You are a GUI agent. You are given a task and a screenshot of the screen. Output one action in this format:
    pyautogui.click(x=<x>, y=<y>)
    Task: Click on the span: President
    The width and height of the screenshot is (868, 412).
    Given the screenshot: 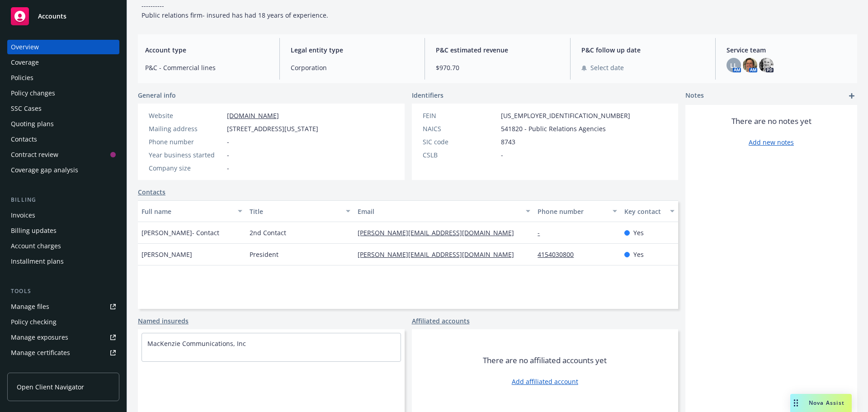 What is the action you would take?
    pyautogui.click(x=264, y=255)
    